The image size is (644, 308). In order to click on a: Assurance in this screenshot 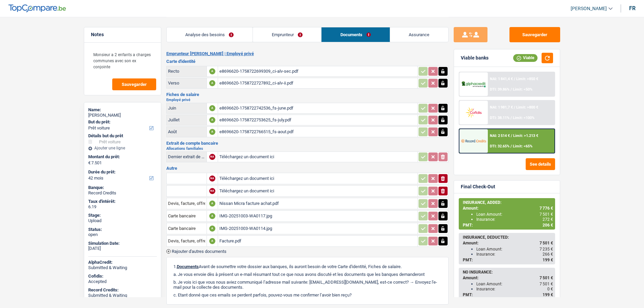, I will do `click(419, 34)`.